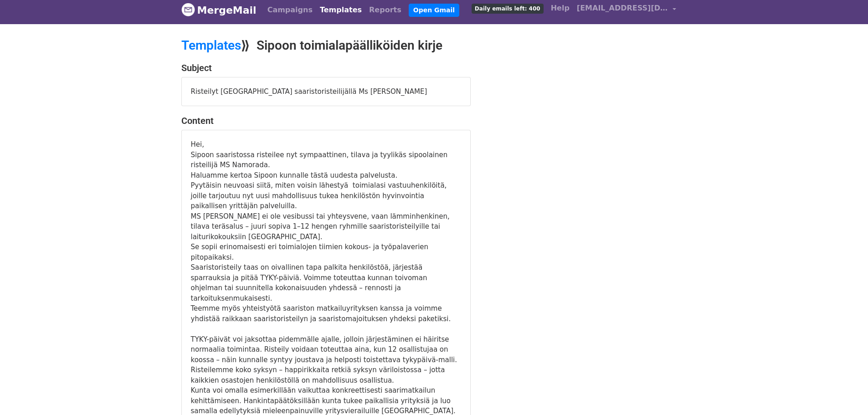 Image resolution: width=868 pixels, height=415 pixels. I want to click on div: Pyytäisin neuvoasi siitä, miten voisin lähestyä toimialasi vastuuhenkilöitä, joille tarjoutuu nyt..., so click(326, 196).